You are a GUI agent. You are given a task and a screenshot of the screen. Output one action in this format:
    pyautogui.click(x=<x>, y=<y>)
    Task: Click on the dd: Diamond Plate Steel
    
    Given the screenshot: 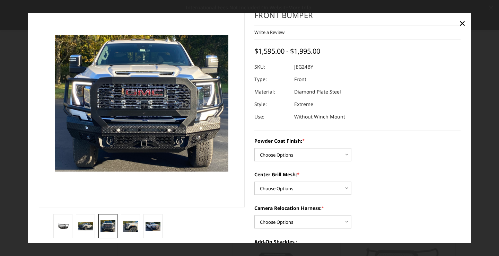 What is the action you would take?
    pyautogui.click(x=317, y=92)
    